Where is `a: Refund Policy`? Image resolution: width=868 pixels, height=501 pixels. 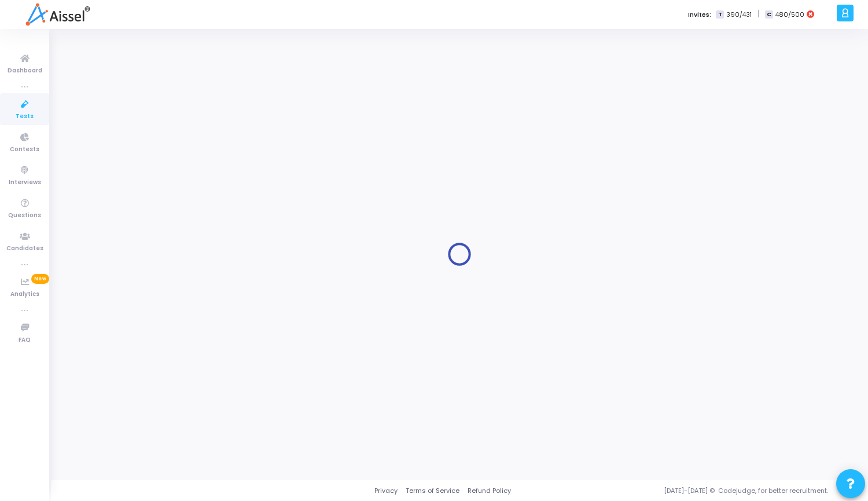 a: Refund Policy is located at coordinates (489, 491).